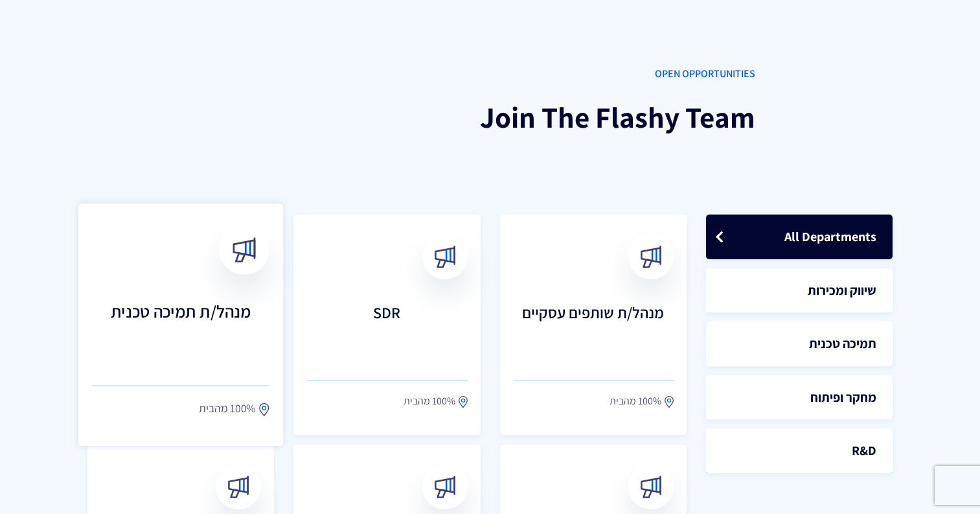  What do you see at coordinates (800, 290) in the screenshot?
I see `a: שיווק ומכירות` at bounding box center [800, 290].